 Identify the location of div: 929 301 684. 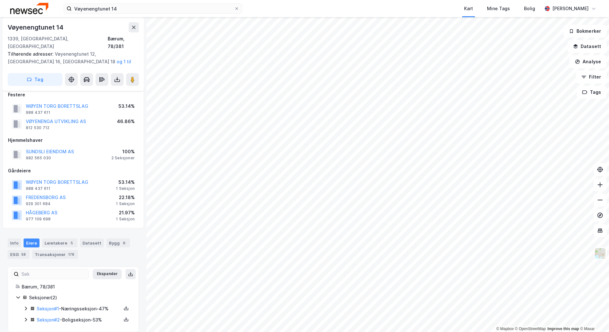
(38, 204).